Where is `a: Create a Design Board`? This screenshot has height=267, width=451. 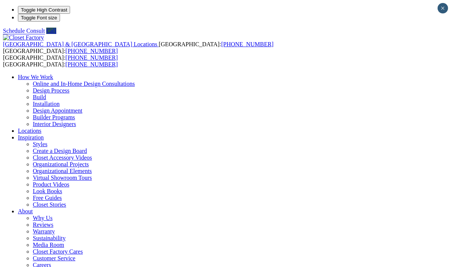
a: Create a Design Board is located at coordinates (60, 151).